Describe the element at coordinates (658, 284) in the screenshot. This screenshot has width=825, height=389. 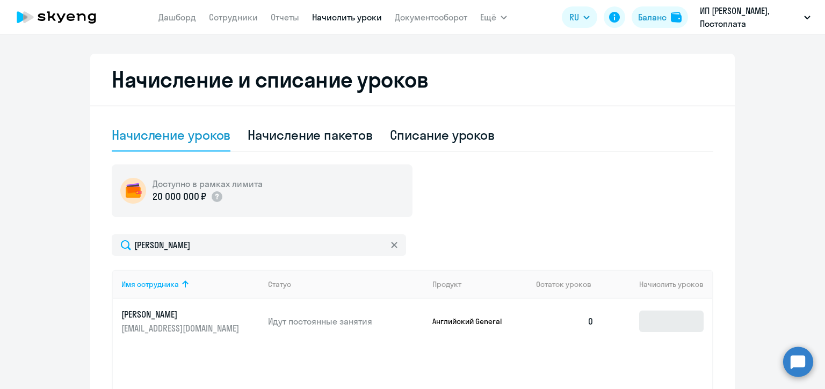
I see `th: Начислить уроков` at that location.